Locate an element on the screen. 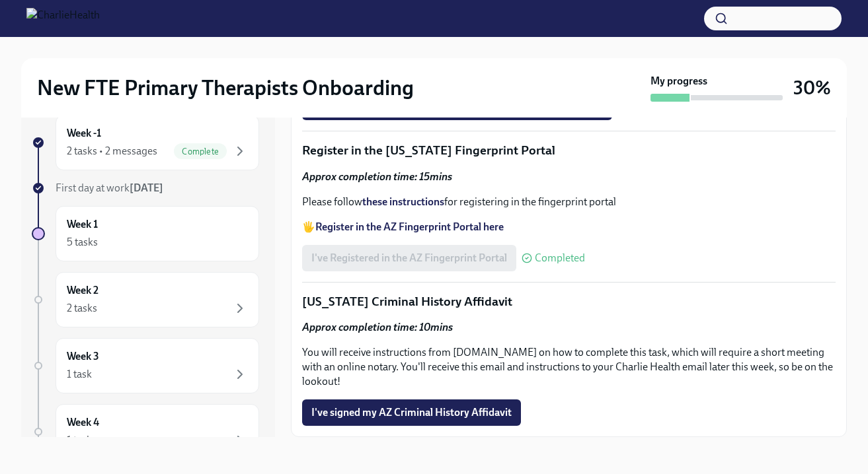  button: I've signed my AZ Criminal History Affidavit is located at coordinates (411, 413).